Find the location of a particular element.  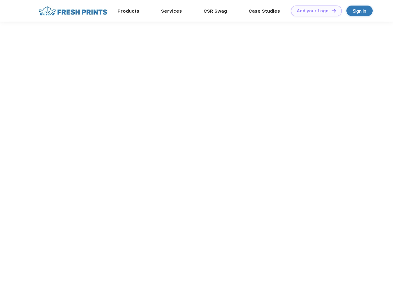

a: Services is located at coordinates (171, 11).